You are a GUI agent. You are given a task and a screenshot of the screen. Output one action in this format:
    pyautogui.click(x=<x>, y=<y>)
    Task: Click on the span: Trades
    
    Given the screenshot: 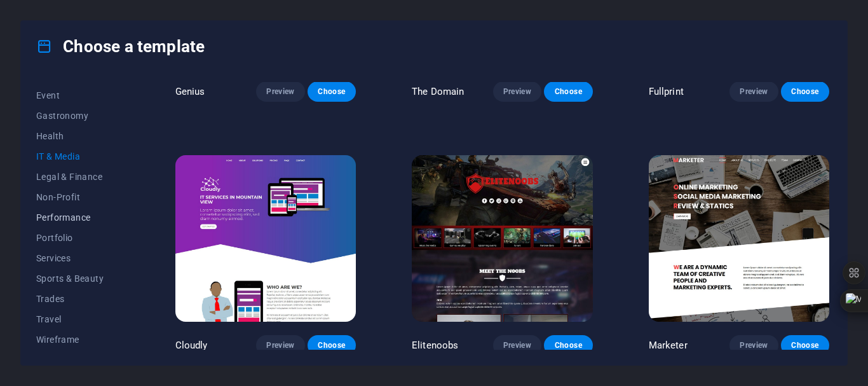 What is the action you would take?
    pyautogui.click(x=78, y=299)
    